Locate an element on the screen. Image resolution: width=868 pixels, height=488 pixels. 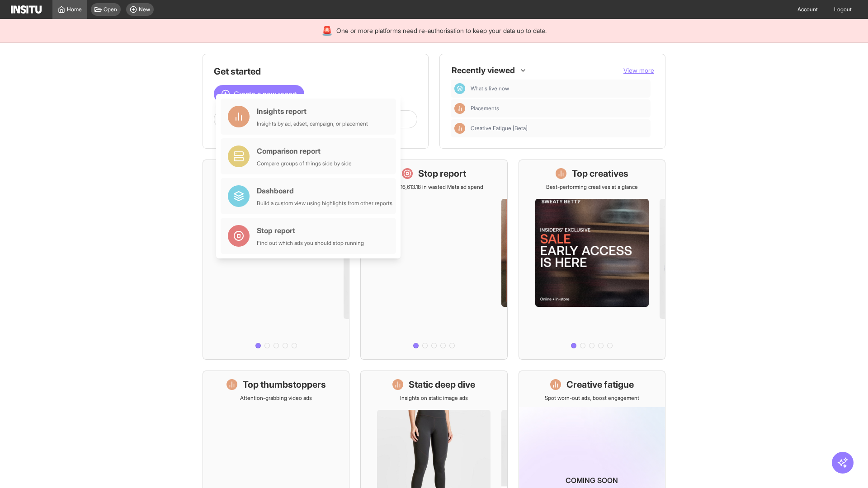
span: Home is located at coordinates (74, 9).